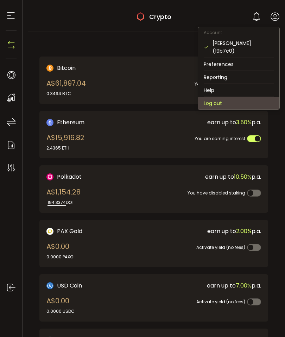 The width and height of the screenshot is (285, 337). I want to click on img: USD Coin, so click(50, 286).